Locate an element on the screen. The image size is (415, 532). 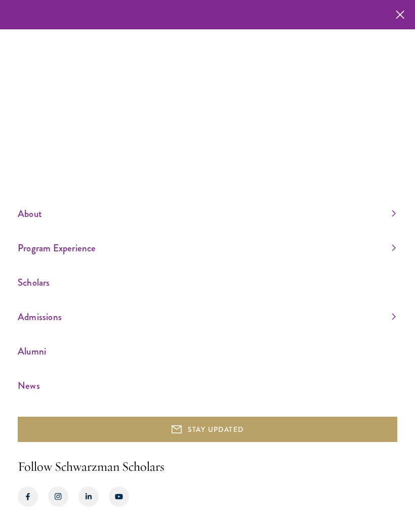
a: Admissions is located at coordinates (207, 317).